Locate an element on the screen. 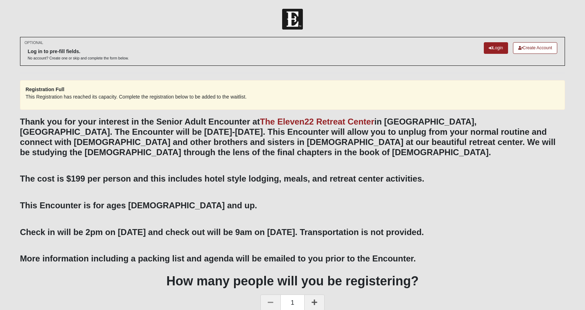 The height and width of the screenshot is (310, 585). img: Church of Eleven22 Logo is located at coordinates (292, 19).